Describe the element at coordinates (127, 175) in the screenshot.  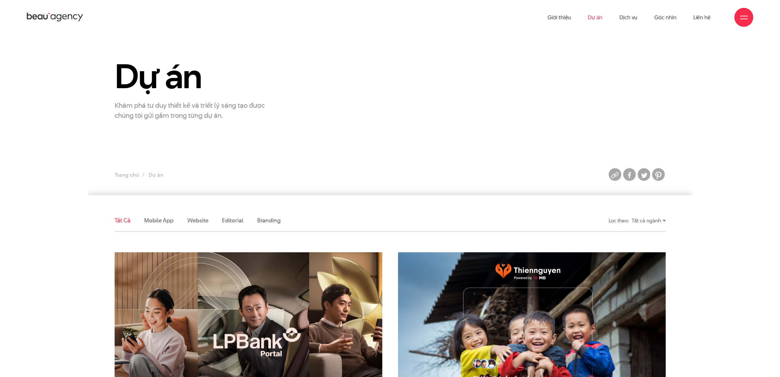
I see `a: Trang chủ` at that location.